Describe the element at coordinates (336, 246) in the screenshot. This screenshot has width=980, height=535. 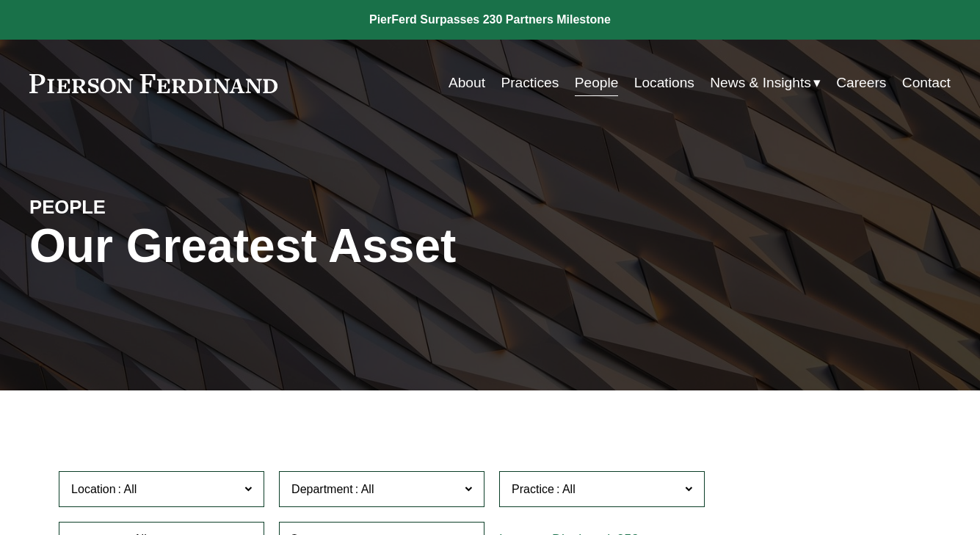
I see `h1: Our Greatest Asset` at that location.